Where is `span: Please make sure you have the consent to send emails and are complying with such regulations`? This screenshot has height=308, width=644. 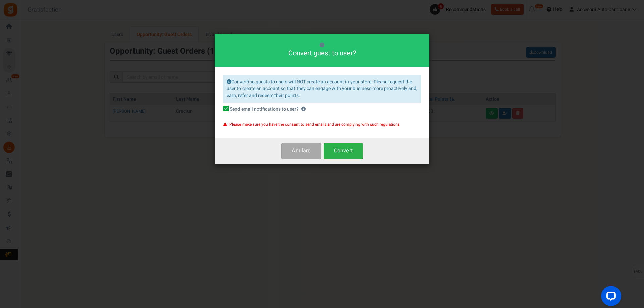 span: Please make sure you have the consent to send emails and are complying with such regulations is located at coordinates (315, 124).